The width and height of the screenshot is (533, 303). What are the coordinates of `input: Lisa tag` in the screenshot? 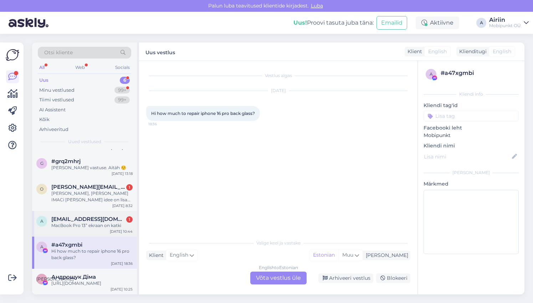 It's located at (471, 116).